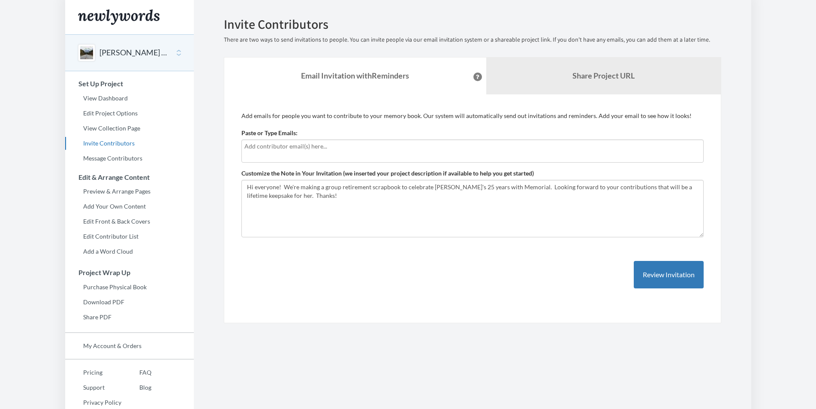  I want to click on b: Share Project URL, so click(603, 75).